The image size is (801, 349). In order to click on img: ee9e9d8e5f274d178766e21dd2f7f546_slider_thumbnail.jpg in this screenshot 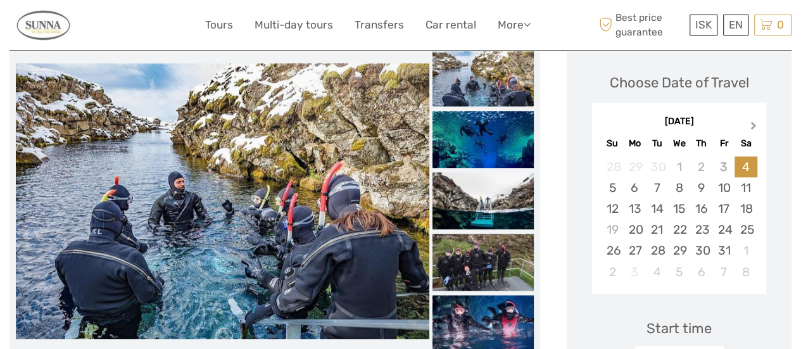, I will do `click(483, 139)`.